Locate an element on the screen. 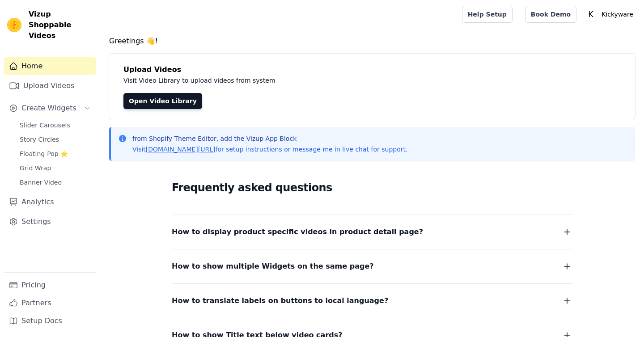  a: Help Setup is located at coordinates (487, 14).